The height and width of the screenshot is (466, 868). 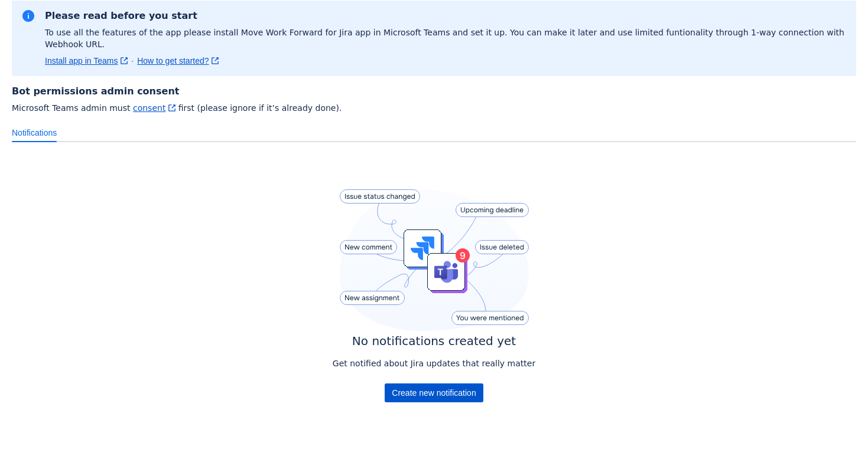 What do you see at coordinates (154, 108) in the screenshot?
I see `a: consent` at bounding box center [154, 108].